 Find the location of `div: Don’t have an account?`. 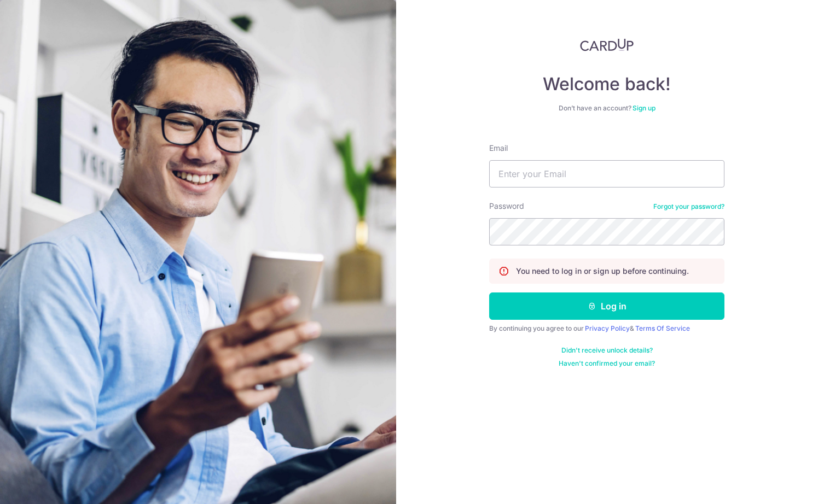

div: Don’t have an account? is located at coordinates (606, 108).